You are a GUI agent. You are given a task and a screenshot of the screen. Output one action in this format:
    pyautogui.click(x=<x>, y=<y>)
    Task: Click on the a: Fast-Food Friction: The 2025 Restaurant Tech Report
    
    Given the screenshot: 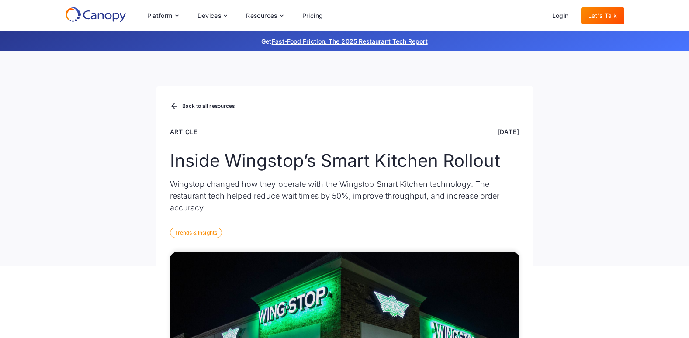 What is the action you would take?
    pyautogui.click(x=350, y=41)
    